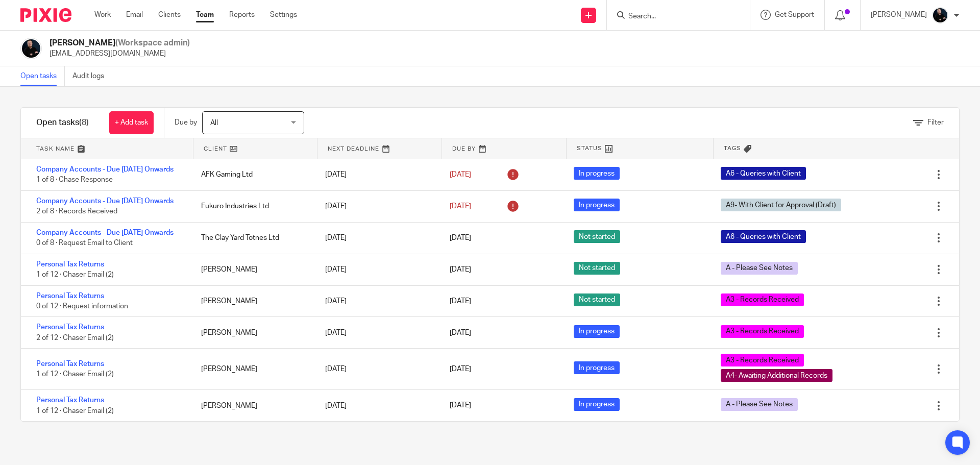 Image resolution: width=980 pixels, height=465 pixels. What do you see at coordinates (63, 122) in the screenshot?
I see `h1: Open tasks` at bounding box center [63, 122].